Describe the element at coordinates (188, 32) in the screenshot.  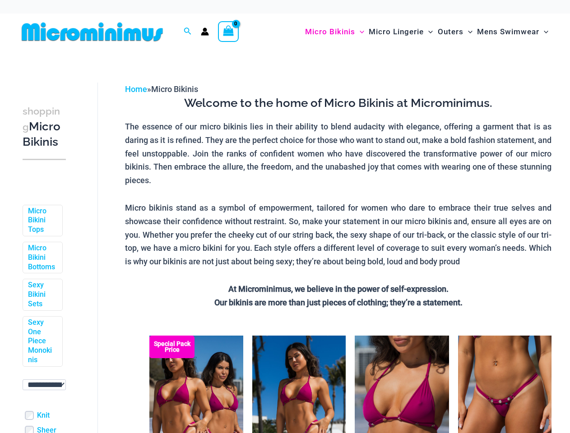
I see `a: Search icon link` at that location.